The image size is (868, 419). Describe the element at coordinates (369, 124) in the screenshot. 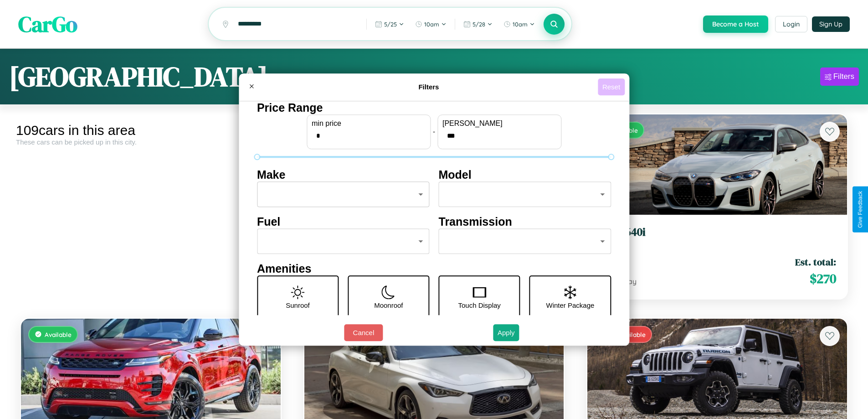

I see `label: min price` at that location.